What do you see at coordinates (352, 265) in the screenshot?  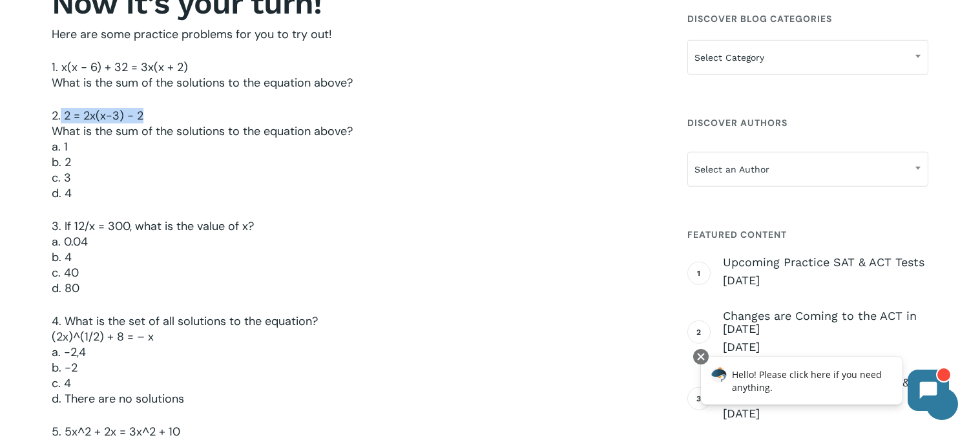 I see `p: 3. If 12/x = 300, what is the value of x? a. 0.04 b. 4 c. 40 d. 80` at bounding box center [352, 265].